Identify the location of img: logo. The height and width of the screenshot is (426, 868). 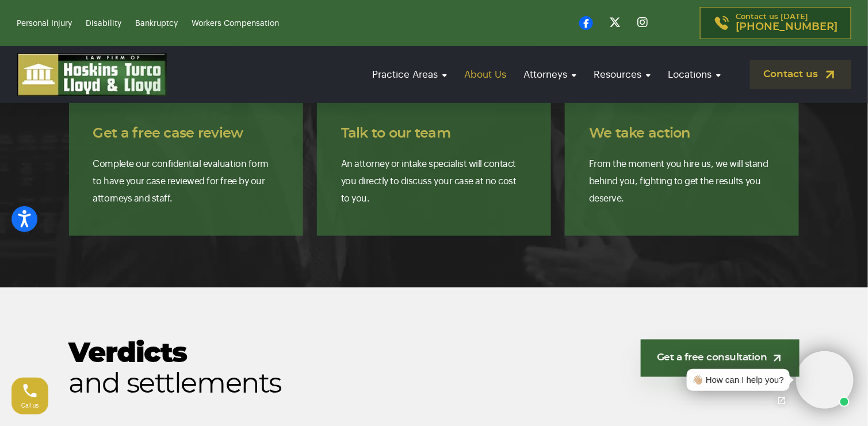
(92, 74).